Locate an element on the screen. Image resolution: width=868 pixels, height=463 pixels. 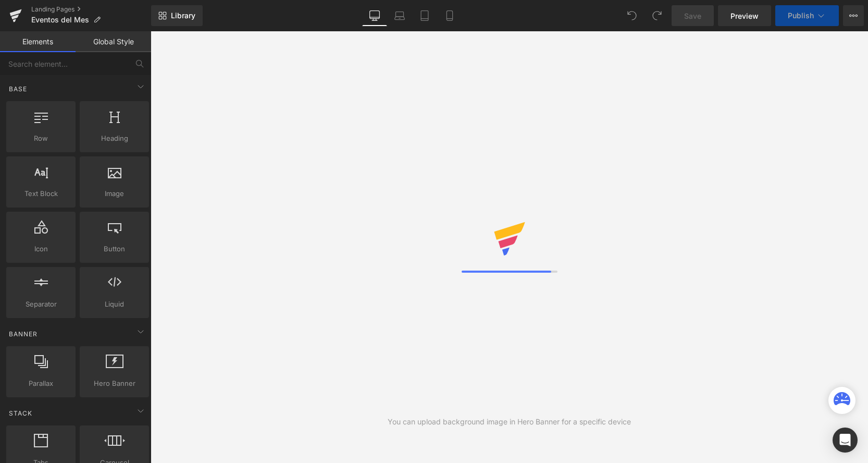
span: Icon is located at coordinates (41, 248).